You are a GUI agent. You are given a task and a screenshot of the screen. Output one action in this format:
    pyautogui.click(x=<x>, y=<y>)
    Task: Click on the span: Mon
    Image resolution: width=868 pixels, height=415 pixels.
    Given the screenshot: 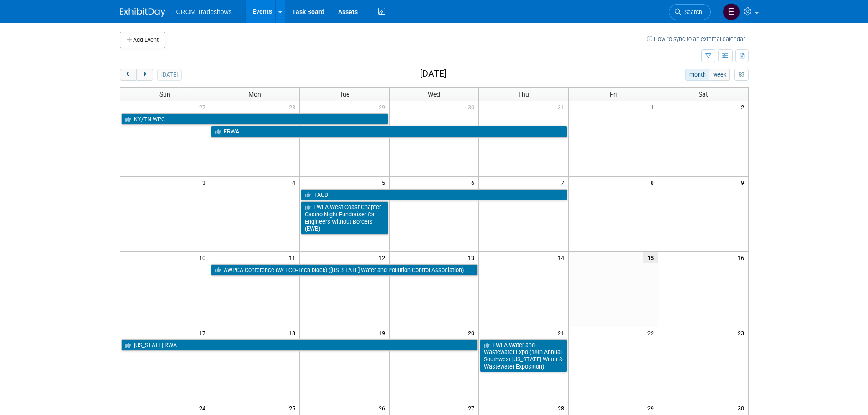 What is the action you would take?
    pyautogui.click(x=254, y=94)
    